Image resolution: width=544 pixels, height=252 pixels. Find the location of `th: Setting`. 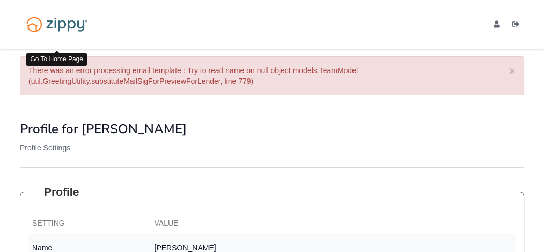

th: Setting is located at coordinates (89, 223).